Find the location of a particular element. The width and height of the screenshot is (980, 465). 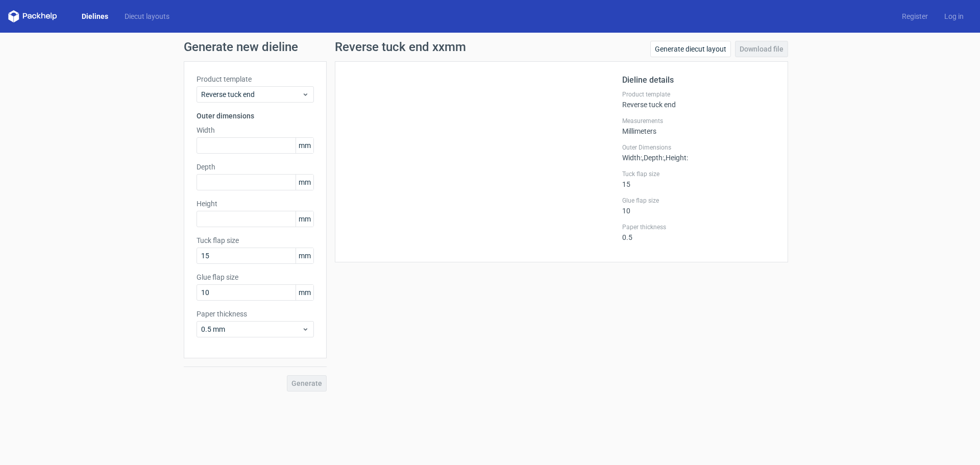

h1: Generate new dieline is located at coordinates (490, 46).